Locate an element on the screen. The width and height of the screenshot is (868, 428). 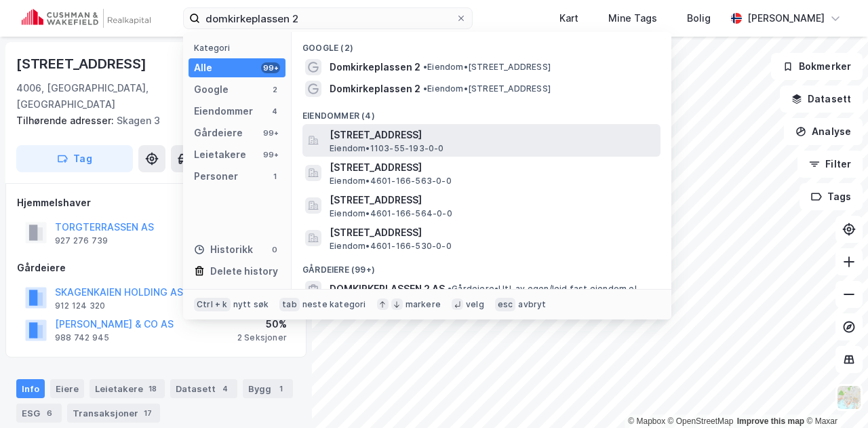
div: 18 is located at coordinates (152, 389).